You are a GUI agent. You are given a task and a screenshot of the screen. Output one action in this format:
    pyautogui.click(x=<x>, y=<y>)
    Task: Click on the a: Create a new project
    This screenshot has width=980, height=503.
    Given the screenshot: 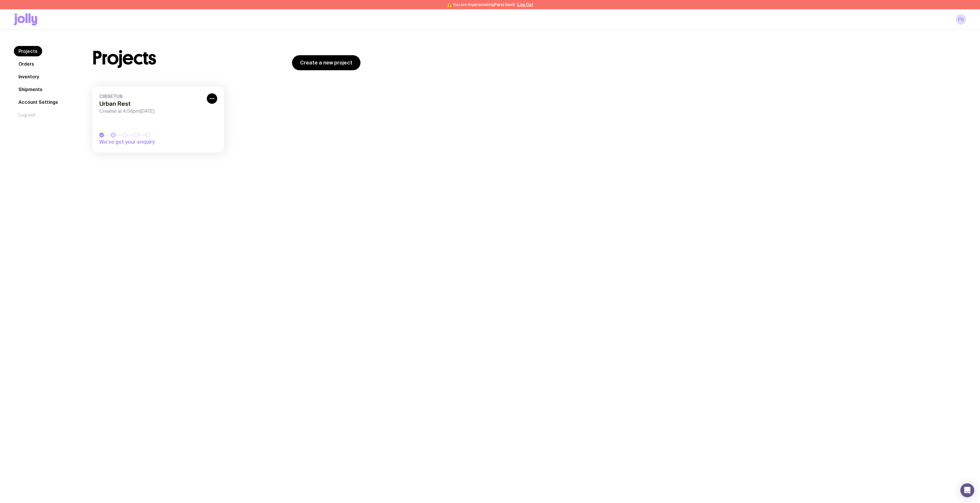 What is the action you would take?
    pyautogui.click(x=326, y=63)
    